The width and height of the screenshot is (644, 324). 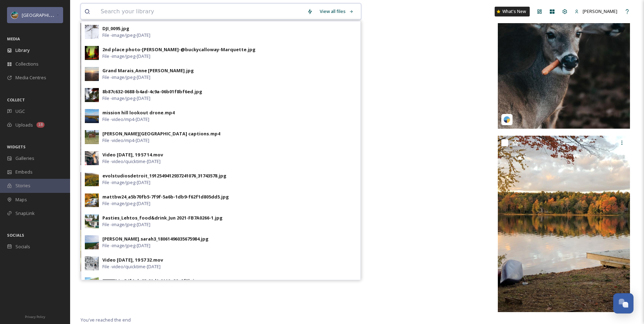 I want to click on span: COLLECT, so click(x=16, y=99).